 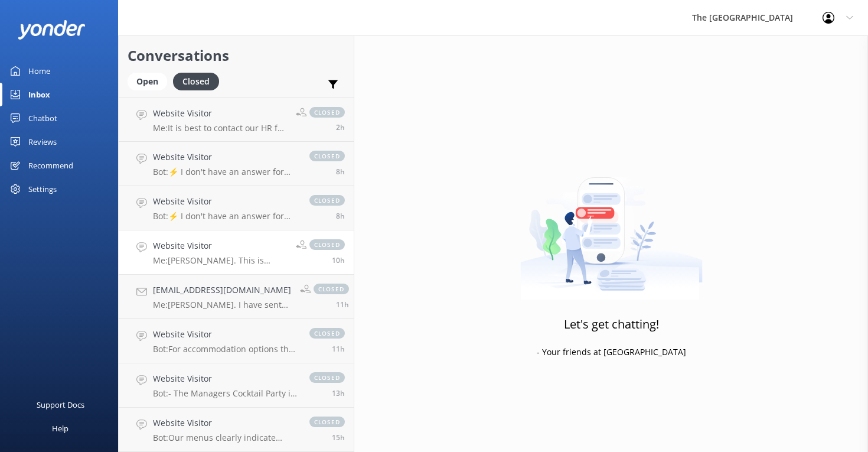 What do you see at coordinates (225, 349) in the screenshot?
I see `p: Bot: For accommodation options that can fit your group, you can explore the 4-Bedroom Beachfront ...` at bounding box center [225, 349].